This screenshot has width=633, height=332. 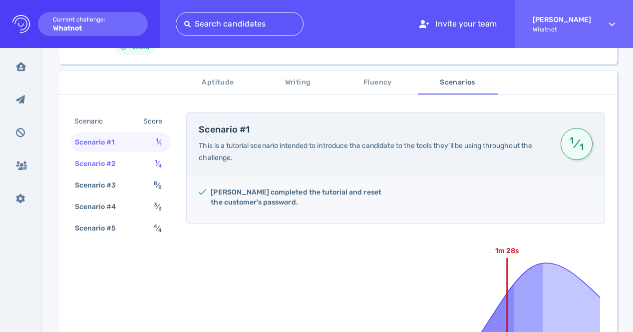 What do you see at coordinates (160, 187) in the screenshot?
I see `sub: 8` at bounding box center [160, 187].